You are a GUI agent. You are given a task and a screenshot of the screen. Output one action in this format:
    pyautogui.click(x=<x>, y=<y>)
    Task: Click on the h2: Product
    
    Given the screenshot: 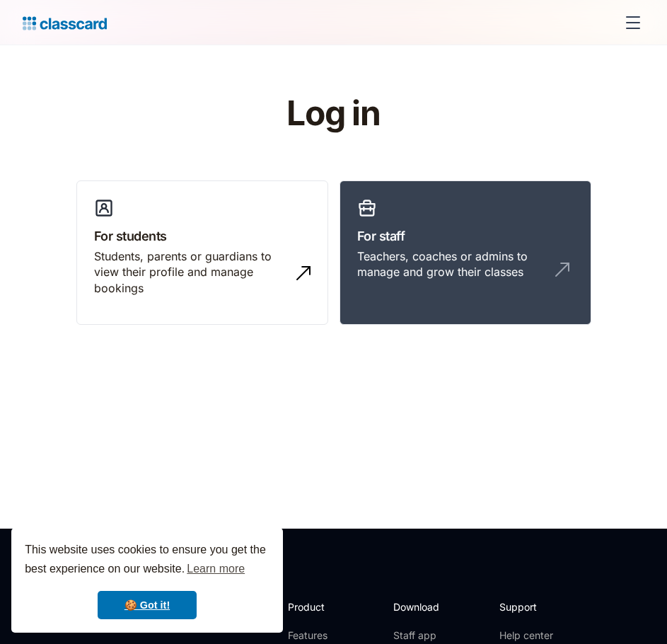 What is the action you would take?
    pyautogui.click(x=325, y=606)
    